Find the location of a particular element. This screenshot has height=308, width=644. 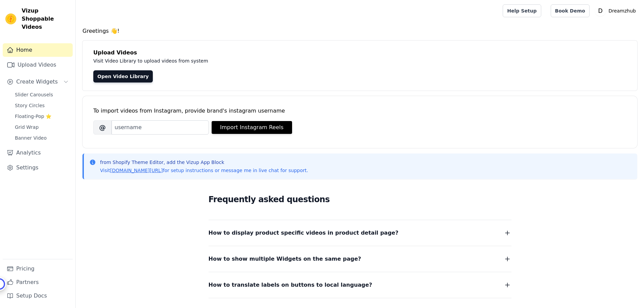

a: Upload Videos is located at coordinates (38, 65).